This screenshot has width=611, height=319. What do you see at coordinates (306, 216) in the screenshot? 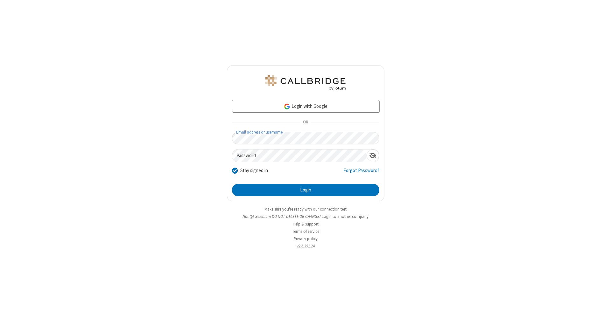
I see `li: Not QA Selenium DO NOT DELETE OR CHANGE?` at bounding box center [306, 216].